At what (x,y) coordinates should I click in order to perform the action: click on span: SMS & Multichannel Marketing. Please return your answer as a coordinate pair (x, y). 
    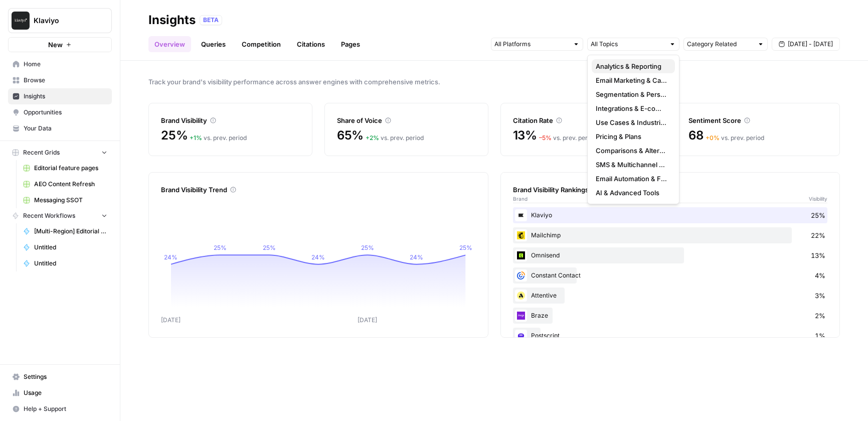
    Looking at the image, I should click on (631, 164).